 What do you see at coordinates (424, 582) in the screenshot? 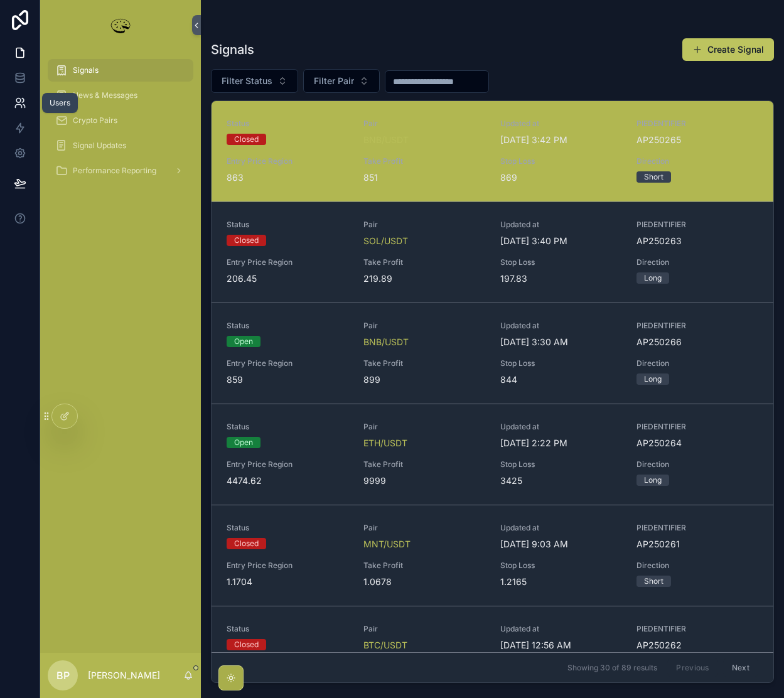
I see `span: 1.0678` at bounding box center [424, 582].